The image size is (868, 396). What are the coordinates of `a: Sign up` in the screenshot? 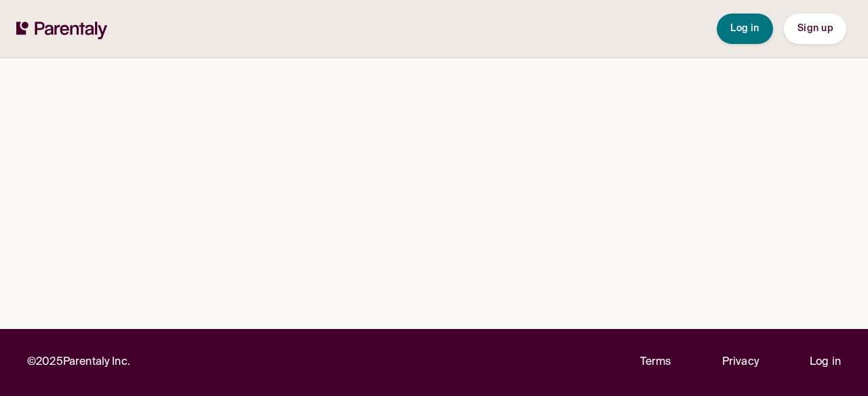 It's located at (815, 28).